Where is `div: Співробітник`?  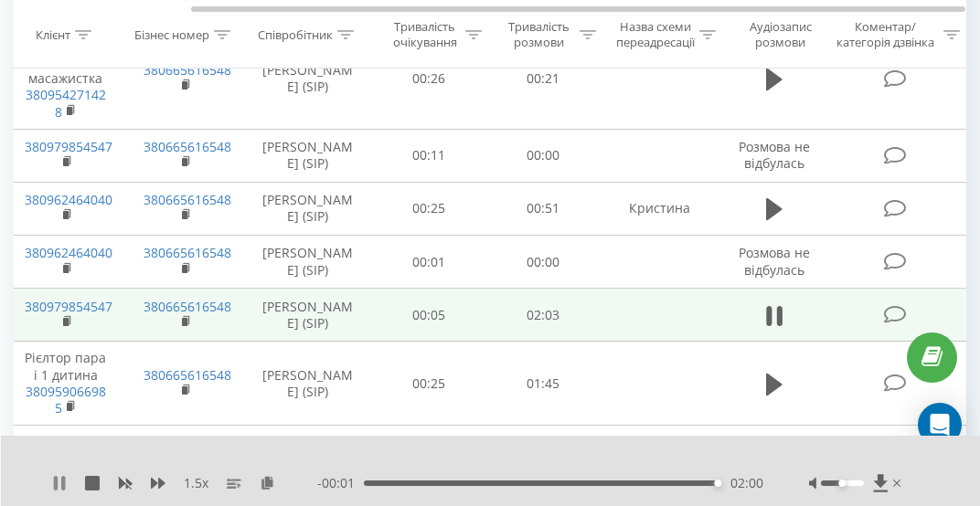 div: Співробітник is located at coordinates (295, 34).